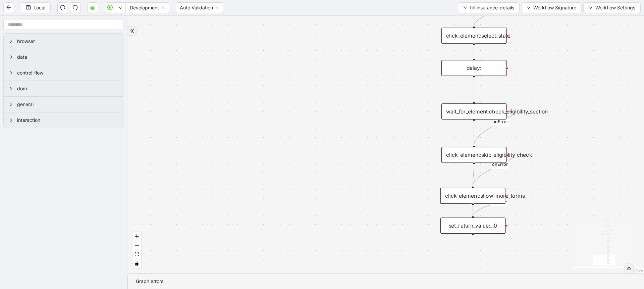  What do you see at coordinates (63, 8) in the screenshot?
I see `button: undo` at bounding box center [63, 8].